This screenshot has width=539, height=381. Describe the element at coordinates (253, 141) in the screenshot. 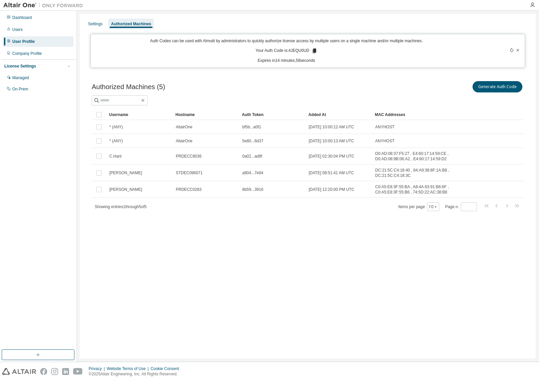

I see `span: 5e80...6d37` at that location.